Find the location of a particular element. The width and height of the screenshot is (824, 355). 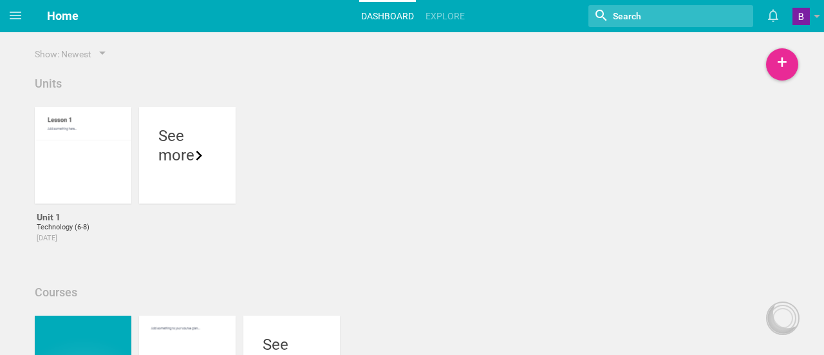

div: more is located at coordinates (187, 155).